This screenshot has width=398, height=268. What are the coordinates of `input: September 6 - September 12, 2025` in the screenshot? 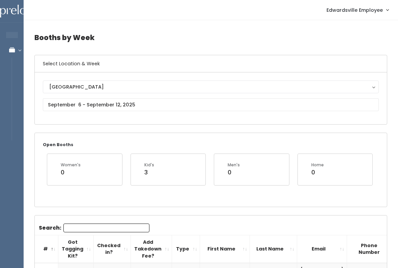 It's located at (211, 105).